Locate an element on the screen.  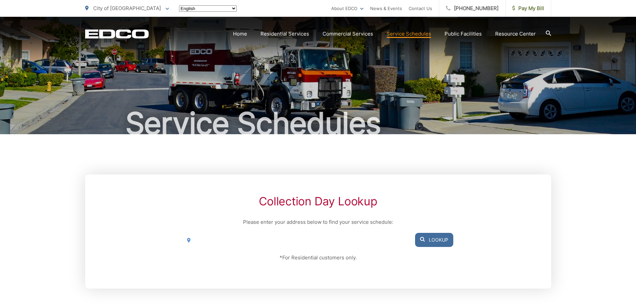
a: Resource Center is located at coordinates (515, 34).